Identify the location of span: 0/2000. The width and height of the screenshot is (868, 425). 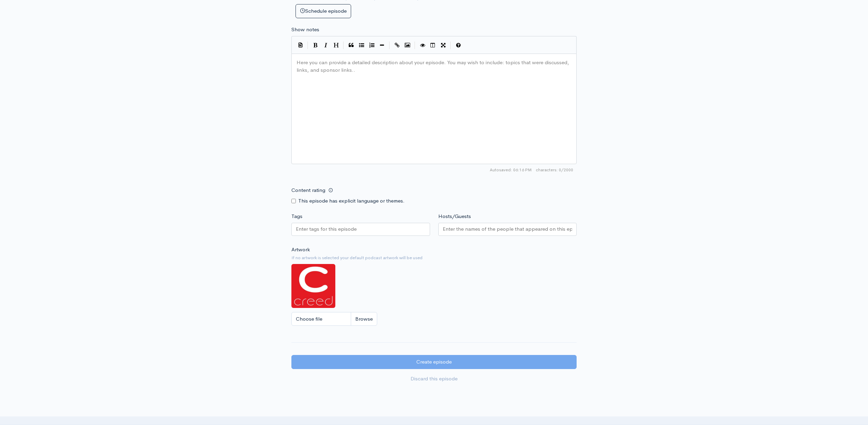
(554, 170).